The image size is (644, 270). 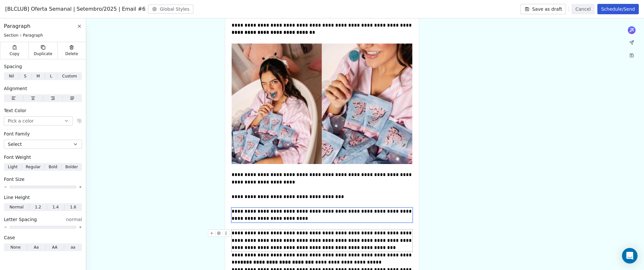 What do you see at coordinates (36, 247) in the screenshot?
I see `span: Aa` at bounding box center [36, 247].